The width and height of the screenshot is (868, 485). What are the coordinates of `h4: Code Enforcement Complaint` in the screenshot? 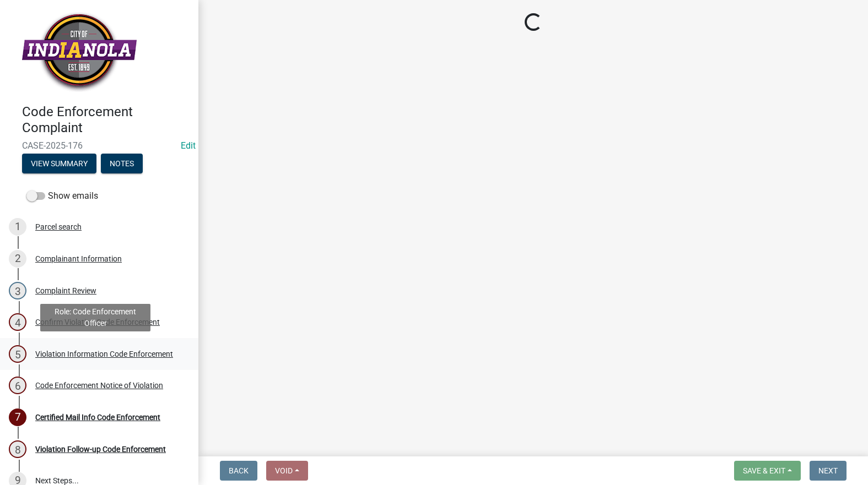 It's located at (106, 120).